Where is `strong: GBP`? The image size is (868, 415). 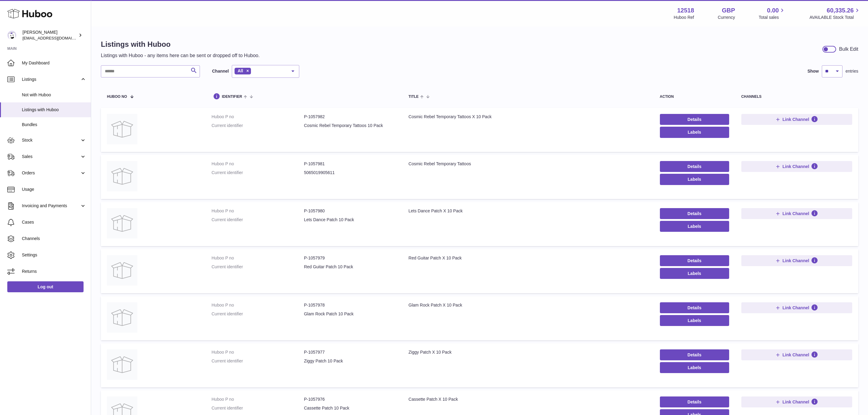
strong: GBP is located at coordinates (728, 10).